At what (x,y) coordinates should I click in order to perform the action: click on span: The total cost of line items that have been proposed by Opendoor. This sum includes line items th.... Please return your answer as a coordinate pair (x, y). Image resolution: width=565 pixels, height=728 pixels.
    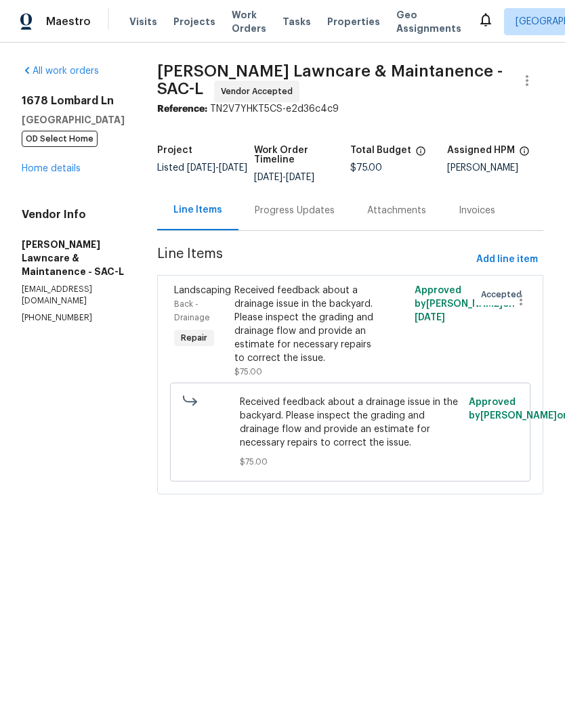
    Looking at the image, I should click on (421, 155).